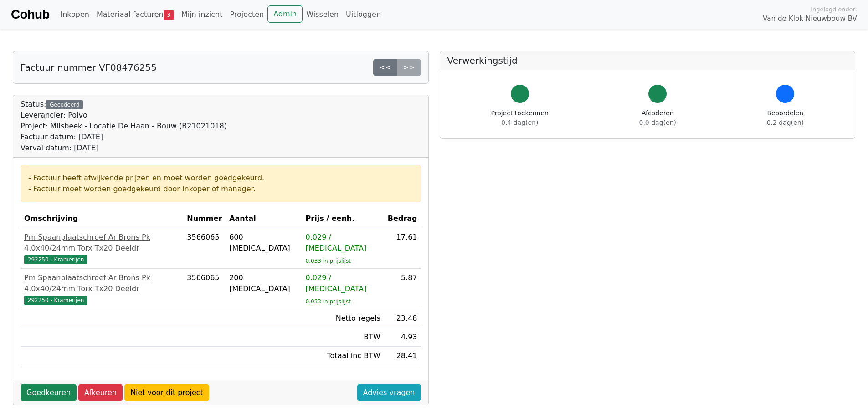 The width and height of the screenshot is (868, 415). Describe the element at coordinates (48, 393) in the screenshot. I see `a: Goedkeuren` at that location.